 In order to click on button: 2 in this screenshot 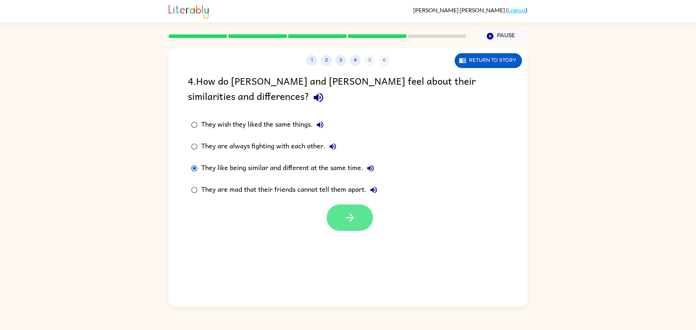, I will do `click(326, 61)`.